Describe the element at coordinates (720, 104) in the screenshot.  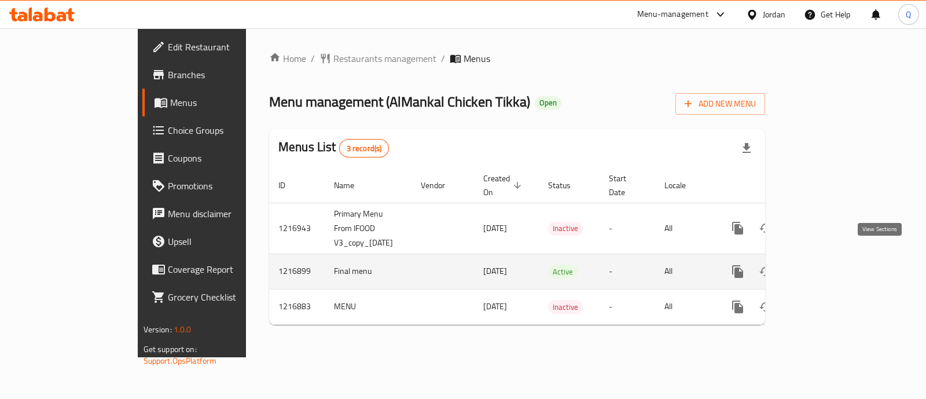
I see `span: Add New Menu` at that location.